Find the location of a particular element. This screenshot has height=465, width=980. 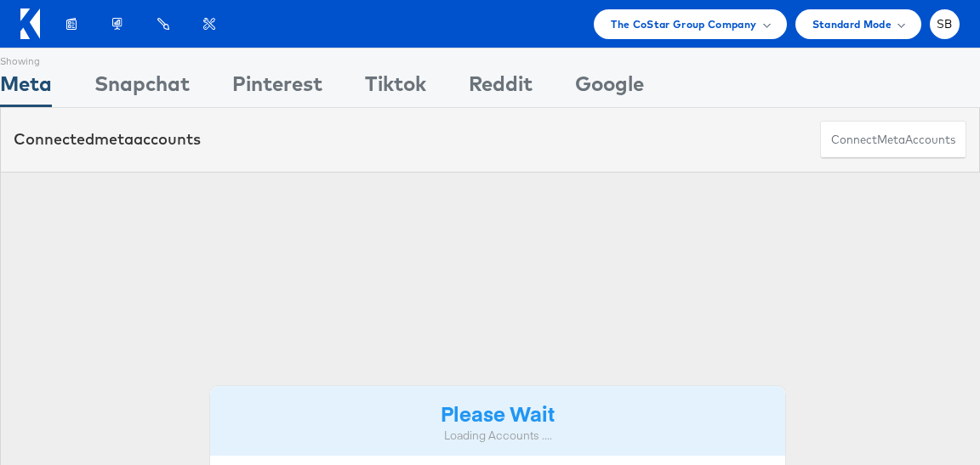

span: The CoStar Group Company is located at coordinates (683, 24).